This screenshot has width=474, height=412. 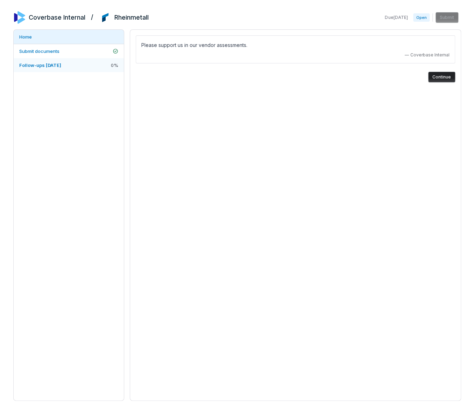 I want to click on a: Home, so click(x=69, y=37).